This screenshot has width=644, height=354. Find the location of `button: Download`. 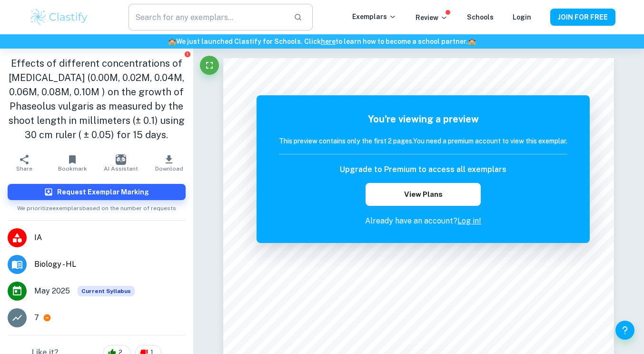

button: Download is located at coordinates (169, 163).